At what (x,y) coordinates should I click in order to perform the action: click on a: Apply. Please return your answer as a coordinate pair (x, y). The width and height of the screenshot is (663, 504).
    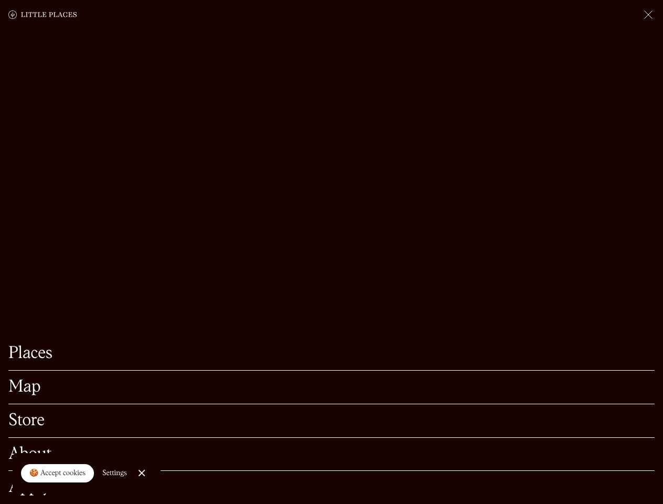
    Looking at the image, I should click on (331, 487).